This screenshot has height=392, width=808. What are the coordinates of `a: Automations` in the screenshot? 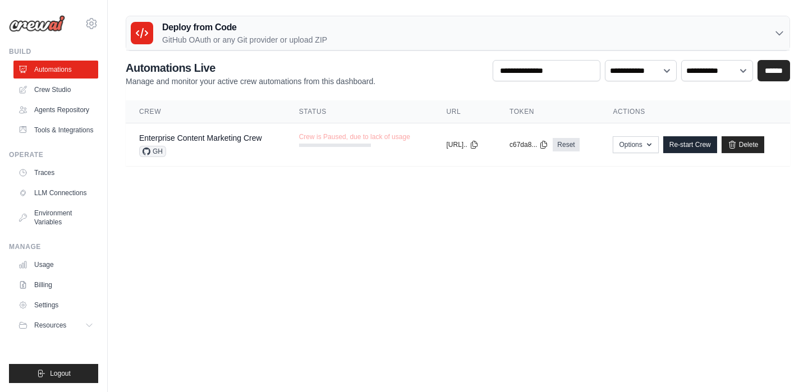 It's located at (56, 70).